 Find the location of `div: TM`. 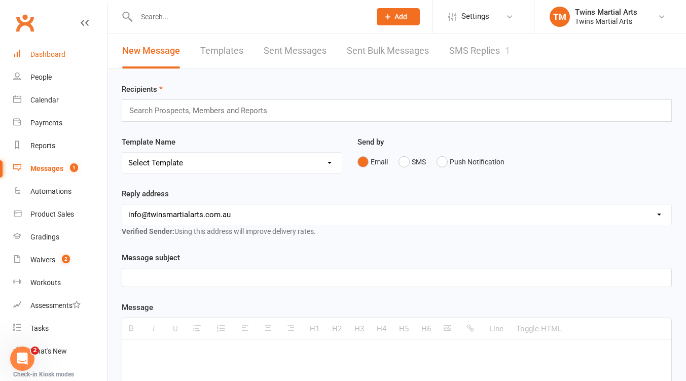

div: TM is located at coordinates (560, 17).